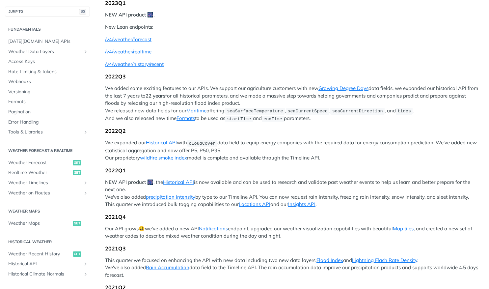 This screenshot has width=489, height=289. Describe the element at coordinates (292, 170) in the screenshot. I see `div: 2022Q1` at that location.